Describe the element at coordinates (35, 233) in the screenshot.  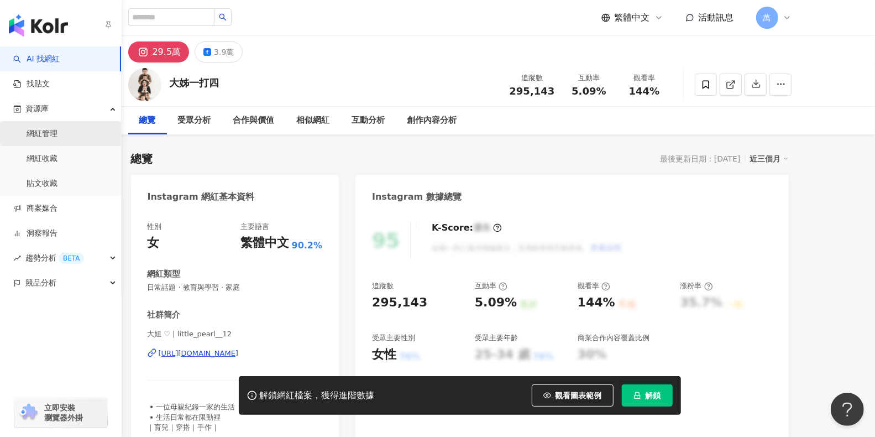
I see `a: 洞察報告` at that location.